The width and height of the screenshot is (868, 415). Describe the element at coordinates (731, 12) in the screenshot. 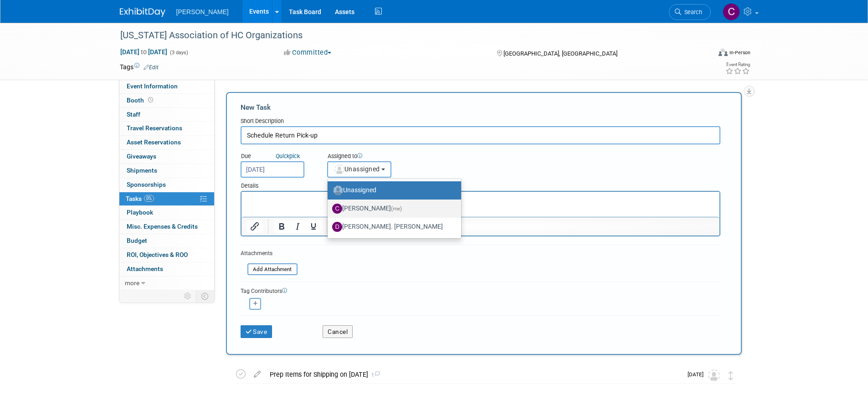

I see `img: Chris Cobb` at that location.